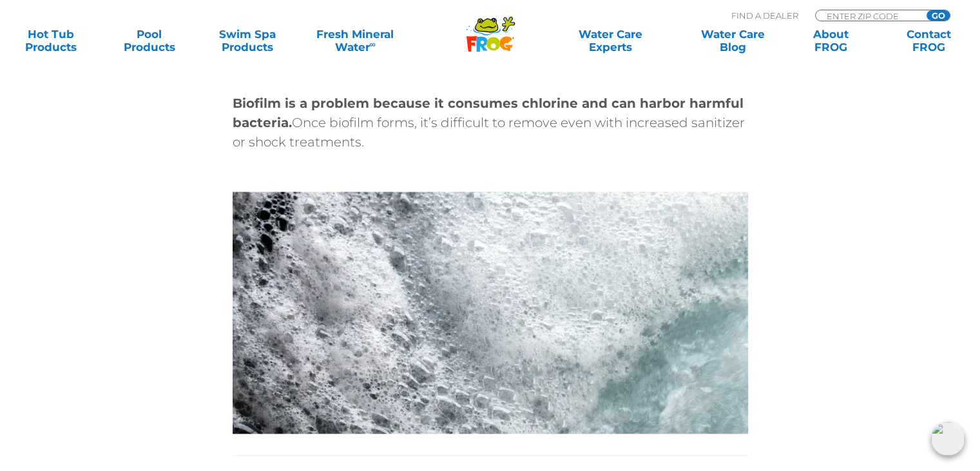  What do you see at coordinates (929, 41) in the screenshot?
I see `a: ContactFROG` at bounding box center [929, 41].